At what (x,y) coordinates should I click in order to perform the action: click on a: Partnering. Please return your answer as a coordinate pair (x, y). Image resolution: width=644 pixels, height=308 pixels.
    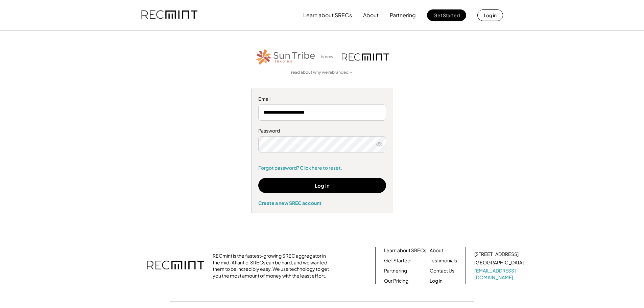
    Looking at the image, I should click on (396, 271).